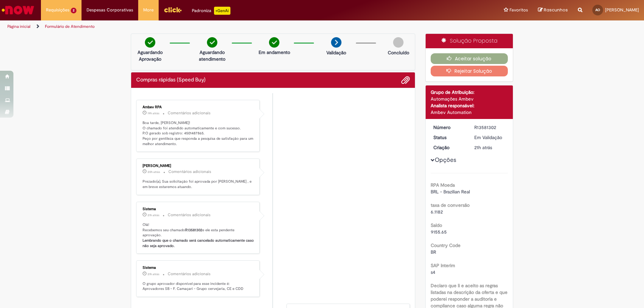  Describe the element at coordinates (18, 10) in the screenshot. I see `img: ServiceNow` at that location.